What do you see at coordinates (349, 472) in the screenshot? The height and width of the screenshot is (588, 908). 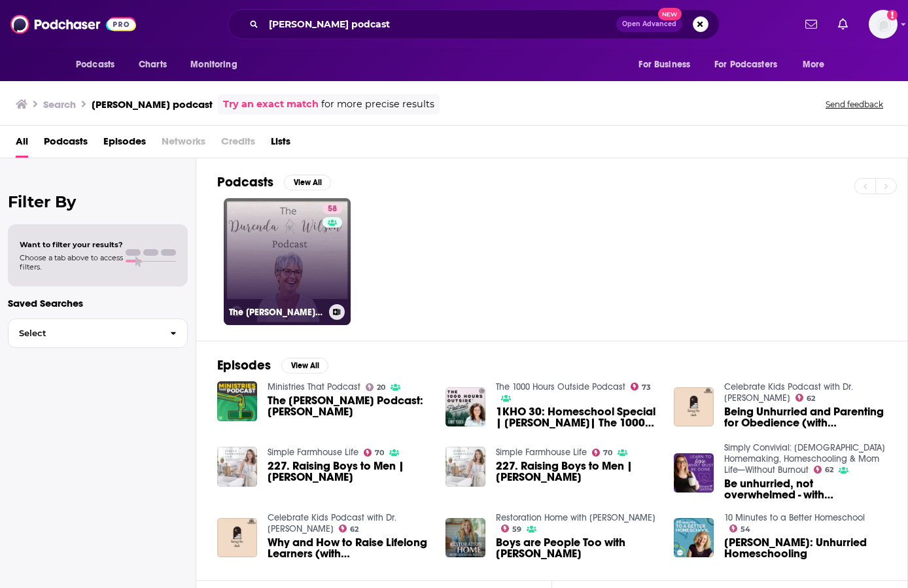 I see `a: 227. Raising Boys to Men | Durenda Wilson` at bounding box center [349, 472].